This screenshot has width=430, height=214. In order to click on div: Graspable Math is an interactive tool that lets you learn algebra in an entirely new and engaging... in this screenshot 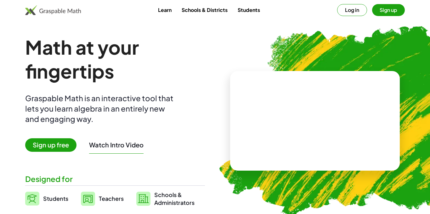, I will do `click(101, 109)`.